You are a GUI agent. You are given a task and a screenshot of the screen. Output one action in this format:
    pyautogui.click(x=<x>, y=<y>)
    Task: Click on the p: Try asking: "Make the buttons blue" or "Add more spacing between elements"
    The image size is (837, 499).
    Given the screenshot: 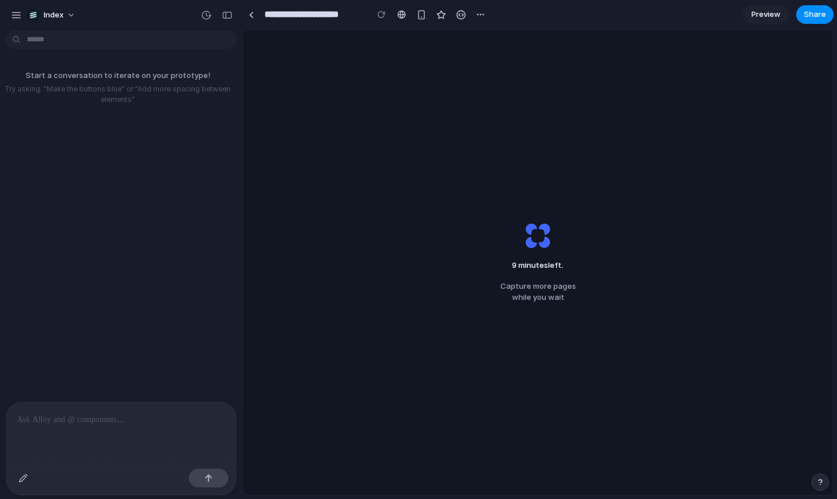 What is the action you would take?
    pyautogui.click(x=118, y=94)
    